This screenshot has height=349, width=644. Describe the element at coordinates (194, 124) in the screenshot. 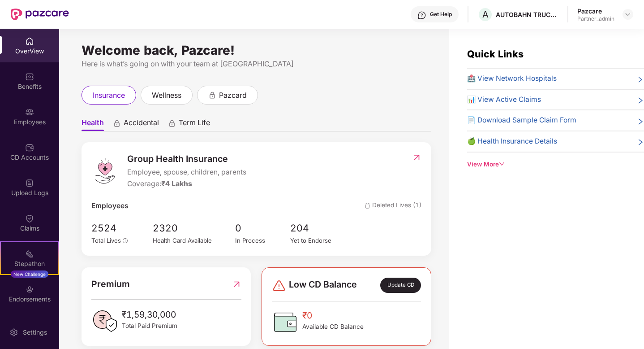

I see `span: Term Life` at that location.